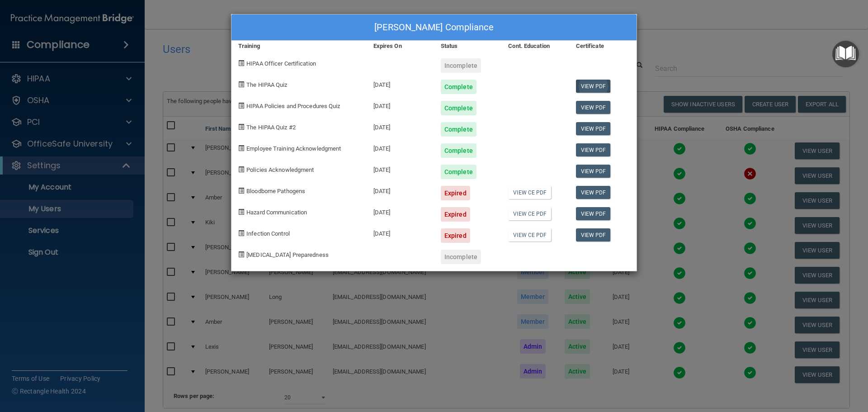 The width and height of the screenshot is (868, 412). Describe the element at coordinates (277, 212) in the screenshot. I see `span: Hazard Communication` at that location.